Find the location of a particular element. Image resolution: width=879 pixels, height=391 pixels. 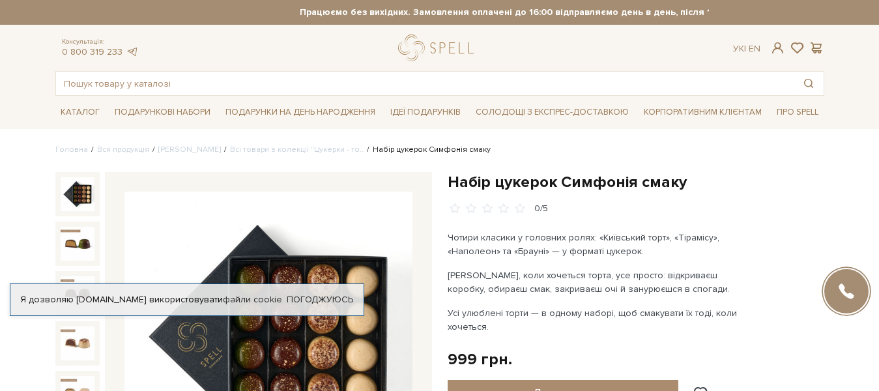

a: Всі товари з колекції "Цукерки - то.. is located at coordinates (297, 149).